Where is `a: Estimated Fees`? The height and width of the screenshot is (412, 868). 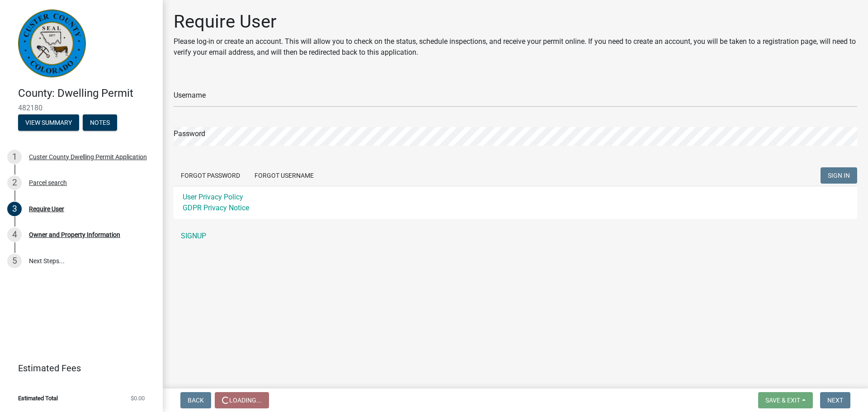 a: Estimated Fees is located at coordinates (78, 368).